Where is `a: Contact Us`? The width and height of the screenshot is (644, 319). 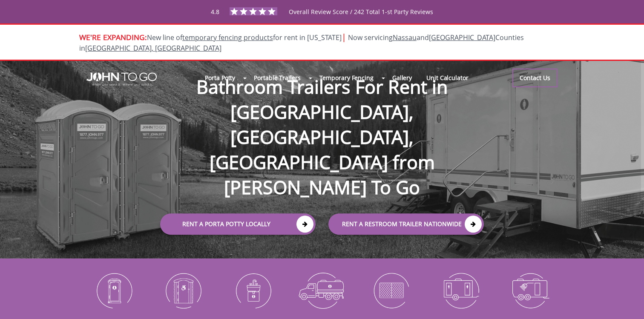
a: Contact Us is located at coordinates (535, 78).